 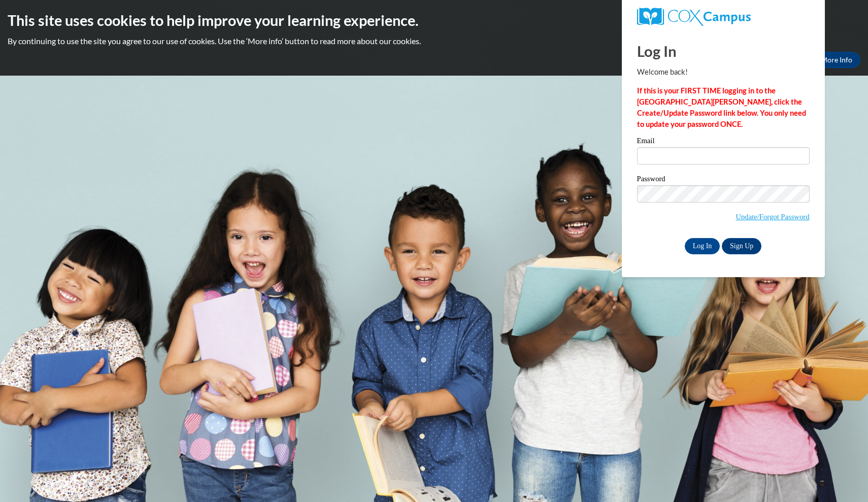 What do you see at coordinates (742, 246) in the screenshot?
I see `a: Sign Up` at bounding box center [742, 246].